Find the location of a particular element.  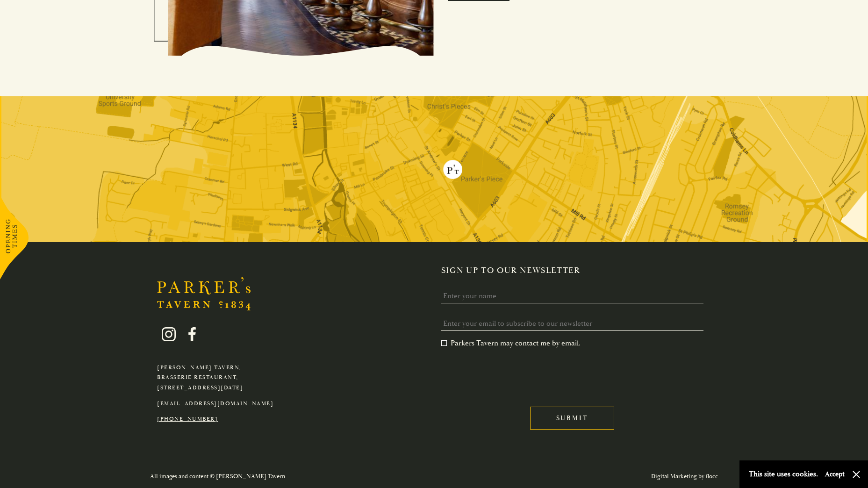

button: Close and accept is located at coordinates (857, 475).